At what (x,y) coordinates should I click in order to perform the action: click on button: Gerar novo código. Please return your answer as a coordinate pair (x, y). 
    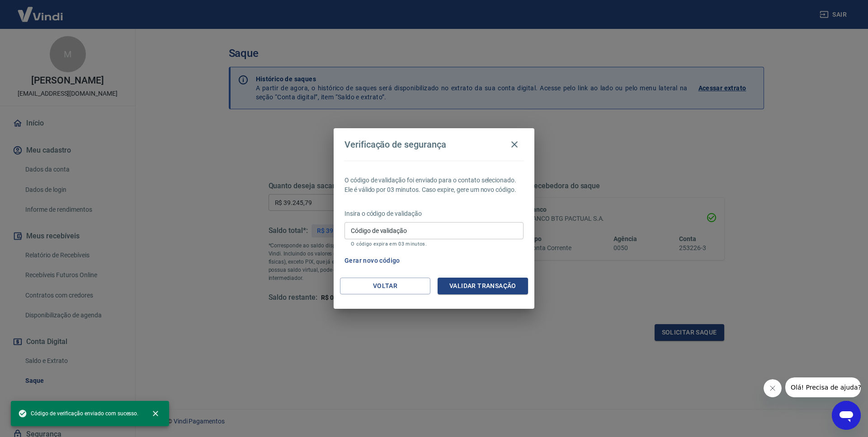
    Looking at the image, I should click on (373, 261).